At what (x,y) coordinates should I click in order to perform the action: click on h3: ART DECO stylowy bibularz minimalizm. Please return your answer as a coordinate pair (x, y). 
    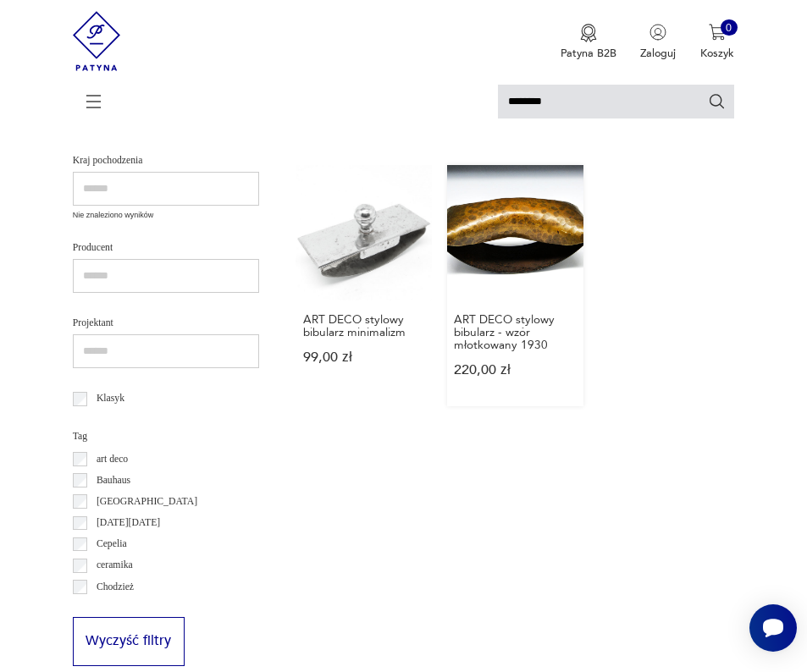
    Looking at the image, I should click on (364, 326).